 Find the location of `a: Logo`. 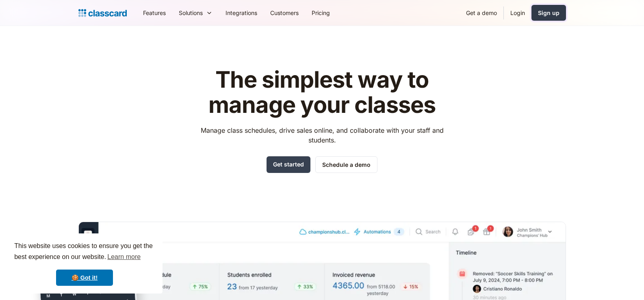

a: Logo is located at coordinates (103, 13).